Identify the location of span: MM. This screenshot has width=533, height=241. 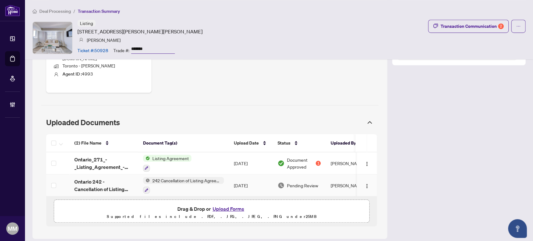
(13, 229).